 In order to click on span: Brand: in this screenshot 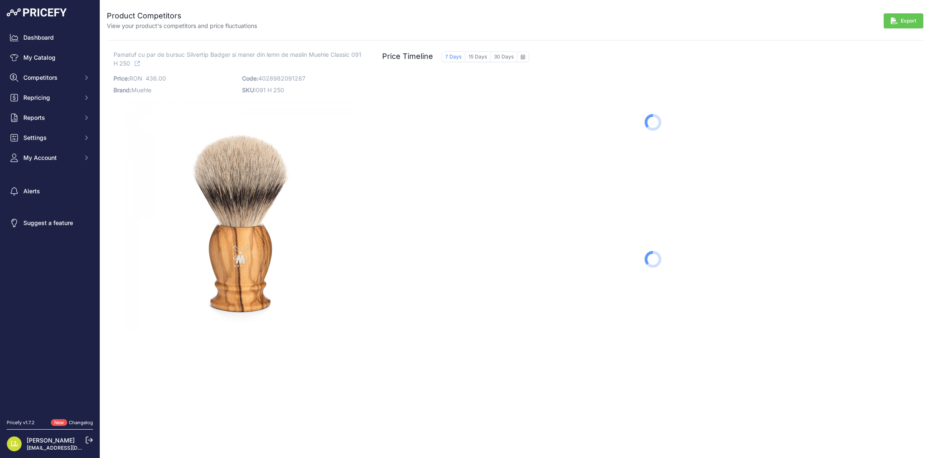, I will do `click(122, 90)`.